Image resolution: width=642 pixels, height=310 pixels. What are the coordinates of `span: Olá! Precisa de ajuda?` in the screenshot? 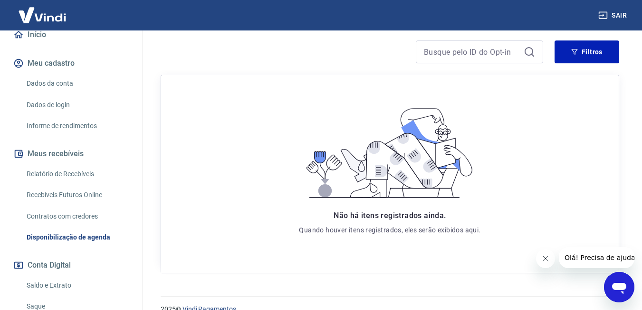 It's located at (43, 10).